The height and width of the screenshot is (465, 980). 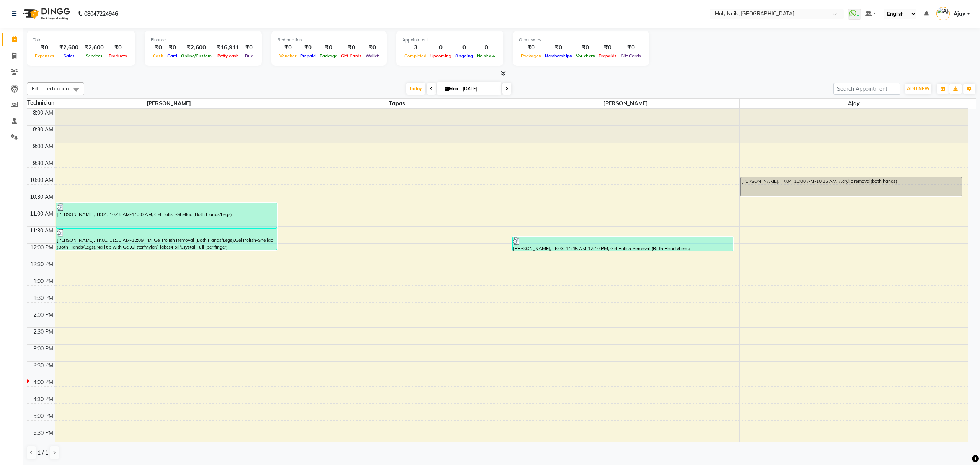 What do you see at coordinates (586, 56) in the screenshot?
I see `span: Vouchers` at bounding box center [586, 56].